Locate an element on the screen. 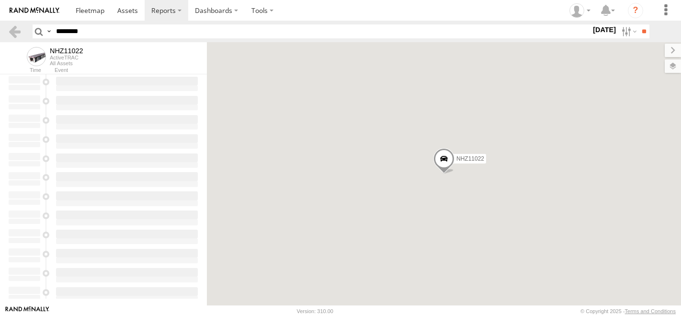  div: Version: 310.00 is located at coordinates (315, 311).